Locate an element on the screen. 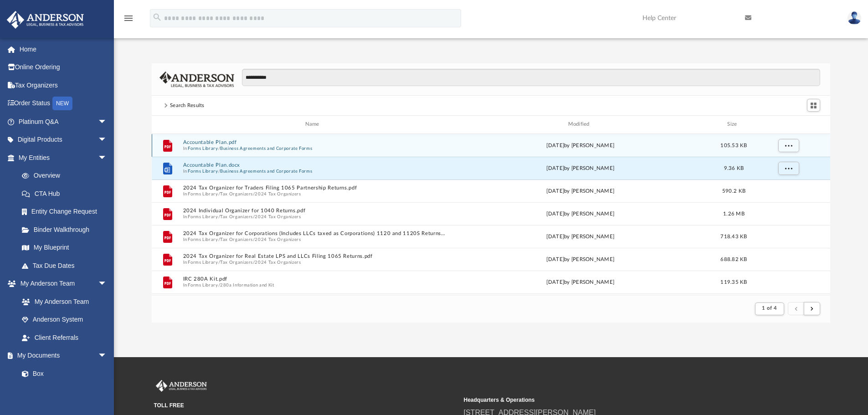 The width and height of the screenshot is (868, 415). i: menu is located at coordinates (129, 18).